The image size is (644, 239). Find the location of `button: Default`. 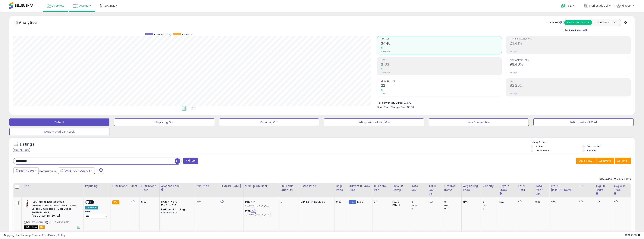

button: Default is located at coordinates (60, 122).